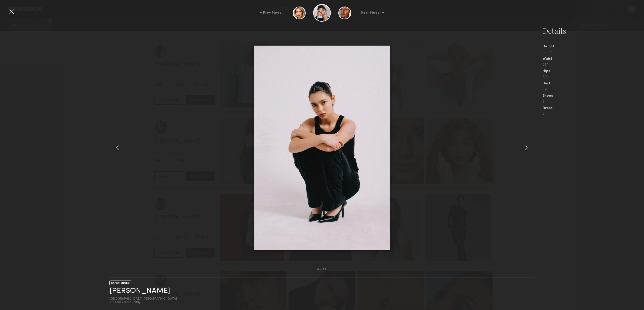 Image resolution: width=644 pixels, height=310 pixels. I want to click on div: 36", so click(594, 77).